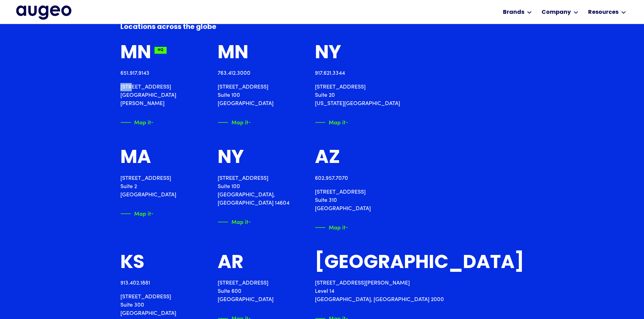  What do you see at coordinates (133, 263) in the screenshot?
I see `div: KS` at bounding box center [133, 263].